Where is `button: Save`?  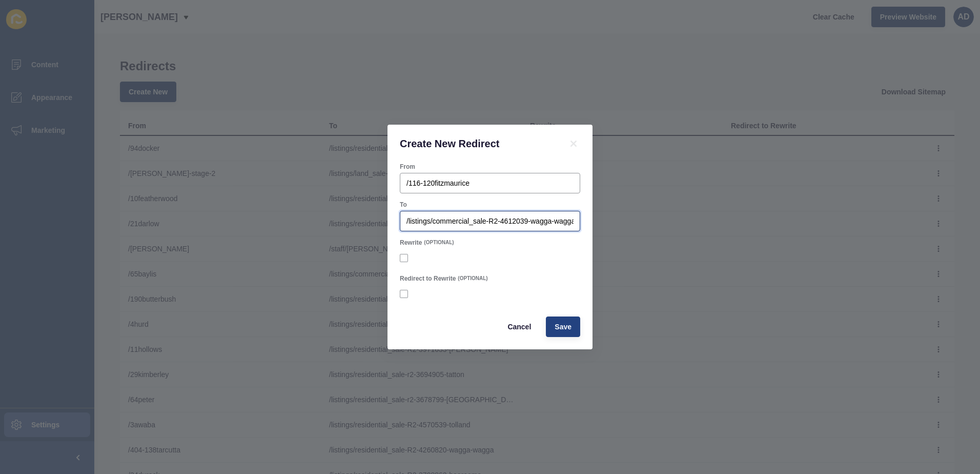 button: Save is located at coordinates (563, 326).